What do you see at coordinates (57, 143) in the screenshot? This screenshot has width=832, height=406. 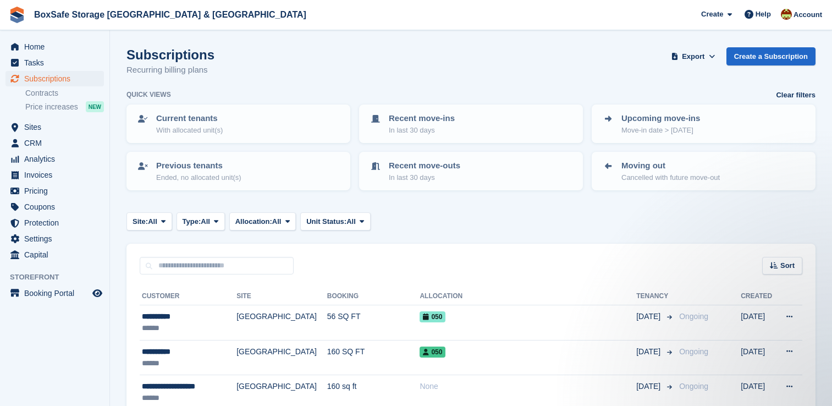 I see `span: CRM` at bounding box center [57, 143].